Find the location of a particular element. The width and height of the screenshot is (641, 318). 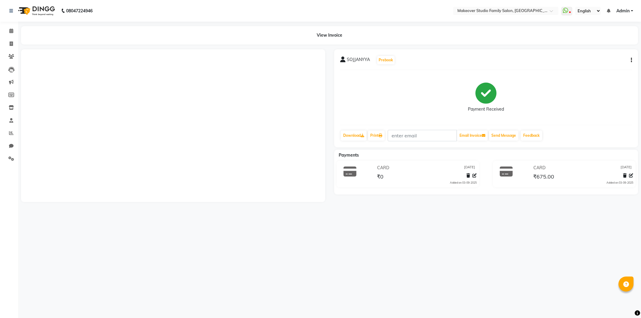

button: Email Invoice is located at coordinates (473, 136).